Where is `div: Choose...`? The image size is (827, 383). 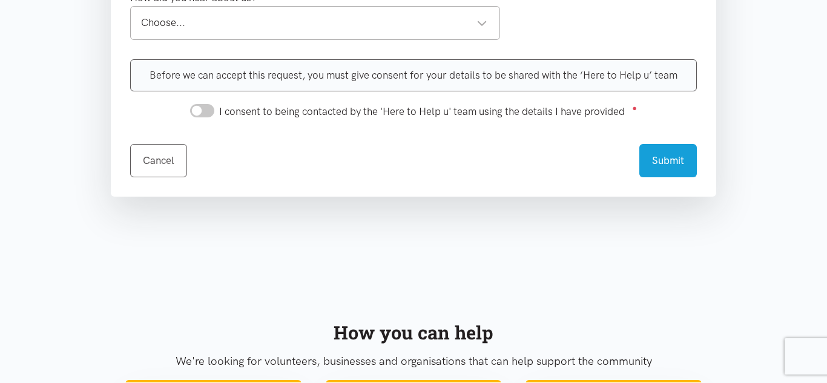
div: Choose... is located at coordinates (314, 22).